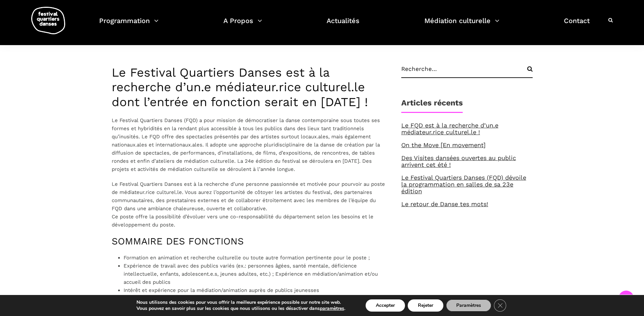  I want to click on li: Formation en animation et recherche culturelle ou toute autre formation pertinente pour le poste ;, so click(256, 258).